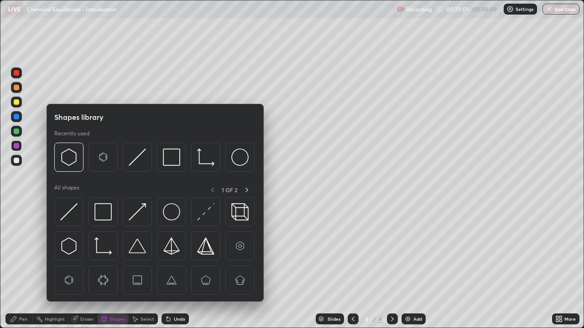 Image resolution: width=584 pixels, height=328 pixels. What do you see at coordinates (137, 246) in the screenshot?
I see `img: svg+xml;charset=utf-8,%3Csvg%20xmlns%3D%22http%3A%2F%2Fwww.w3.org%2F2000%2Fsvg%22%20width%3D%2238...` at bounding box center [137, 246].